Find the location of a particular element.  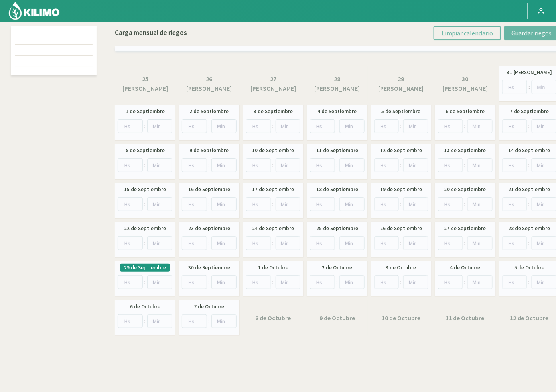

label: 11 de Octubre is located at coordinates (465, 318).